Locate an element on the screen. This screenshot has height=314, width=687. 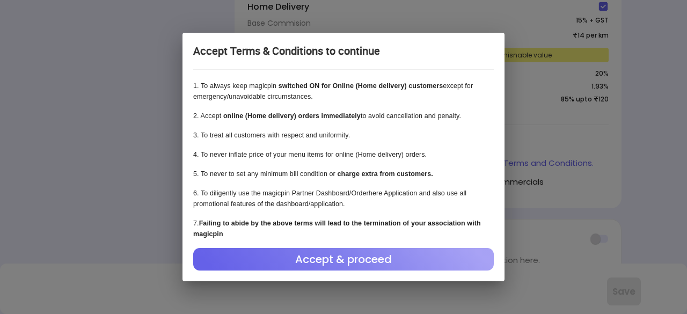
b: charge extra from customers. is located at coordinates (385, 174).